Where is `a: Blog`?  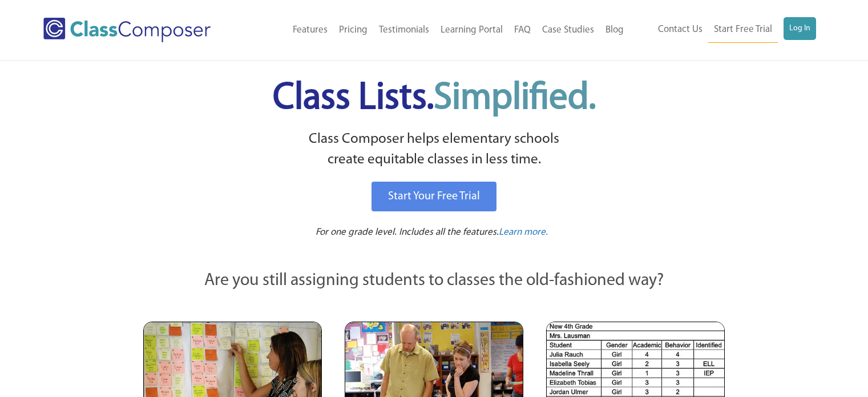 a: Blog is located at coordinates (614, 30).